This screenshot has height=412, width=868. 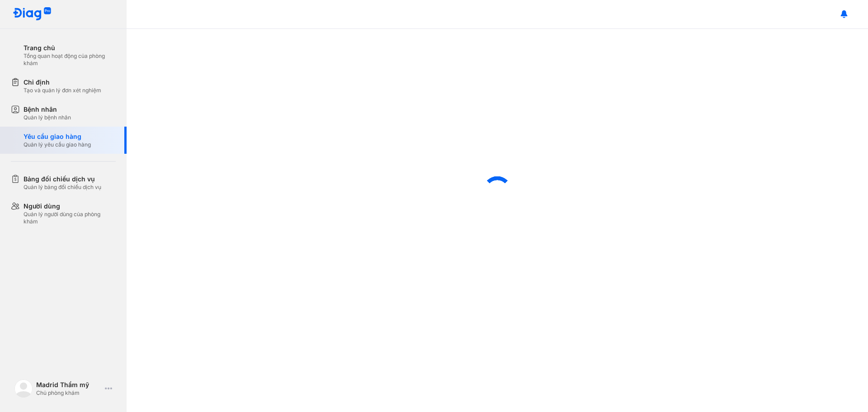 I want to click on div: Tổng quan hoạt động của phòng khám, so click(x=69, y=59).